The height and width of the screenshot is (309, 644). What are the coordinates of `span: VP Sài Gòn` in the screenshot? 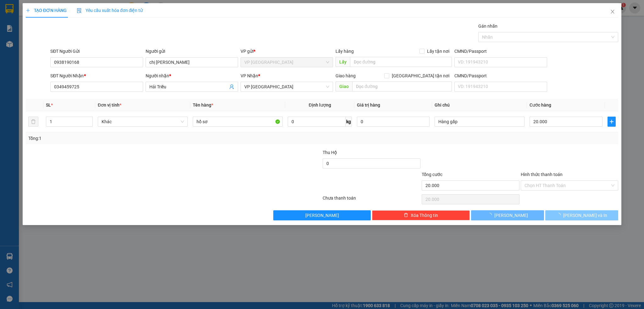 It's located at (287, 62).